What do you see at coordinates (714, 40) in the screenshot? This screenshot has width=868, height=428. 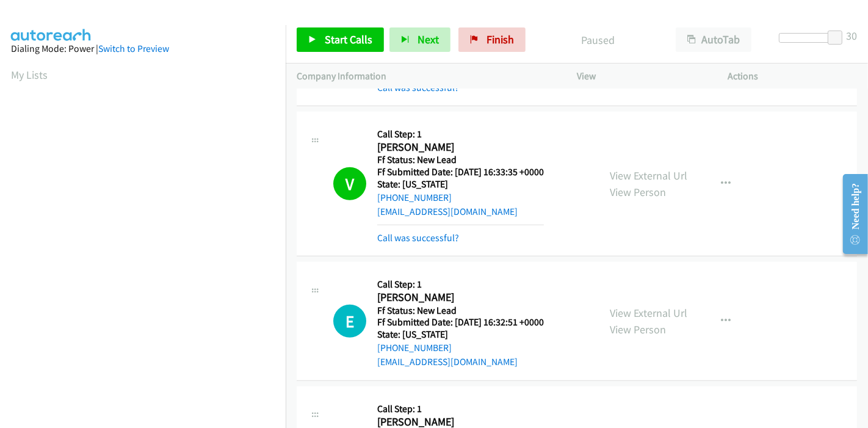 I see `button: AutoTab` at bounding box center [714, 40].